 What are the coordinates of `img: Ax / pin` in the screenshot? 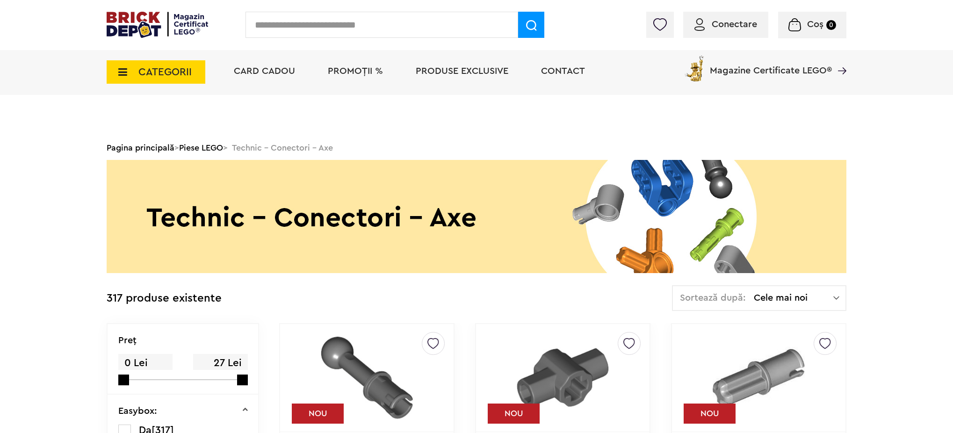 It's located at (758, 378).